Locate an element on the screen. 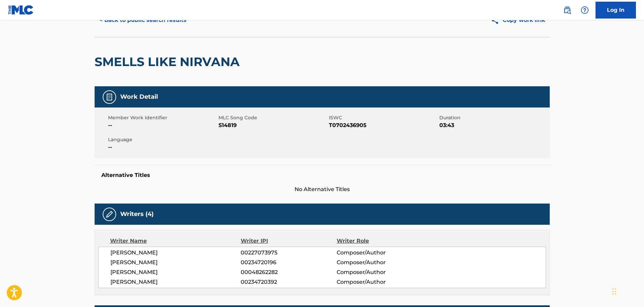 Image resolution: width=644 pixels, height=307 pixels. img: MLC Logo is located at coordinates (21, 10).